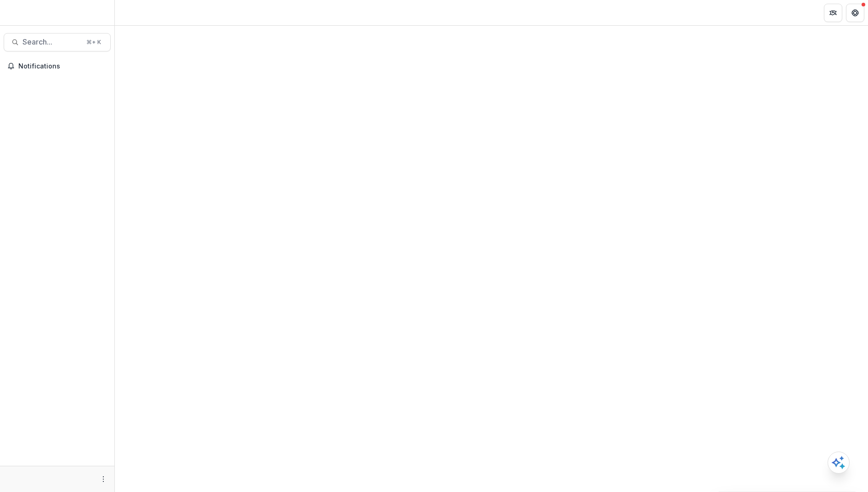 This screenshot has height=492, width=868. What do you see at coordinates (839, 463) in the screenshot?
I see `button: Open AI Assistant` at bounding box center [839, 463].